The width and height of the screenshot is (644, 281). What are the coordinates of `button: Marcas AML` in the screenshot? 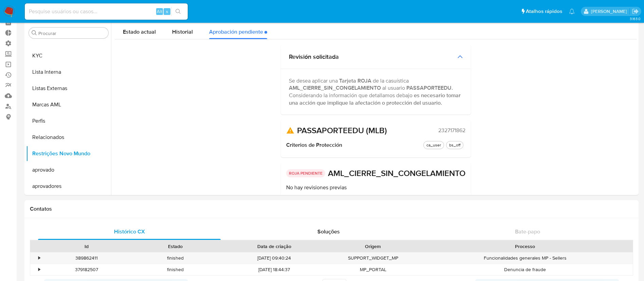 It's located at (68, 105).